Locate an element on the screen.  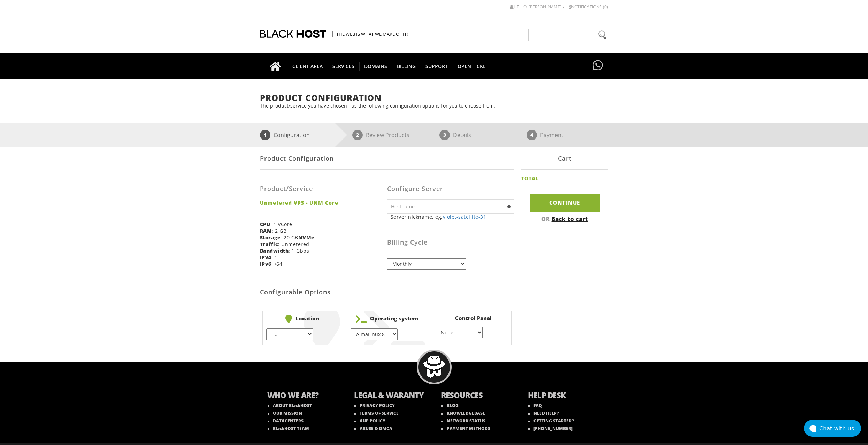
h2: Configurable Options is located at coordinates (387, 292).